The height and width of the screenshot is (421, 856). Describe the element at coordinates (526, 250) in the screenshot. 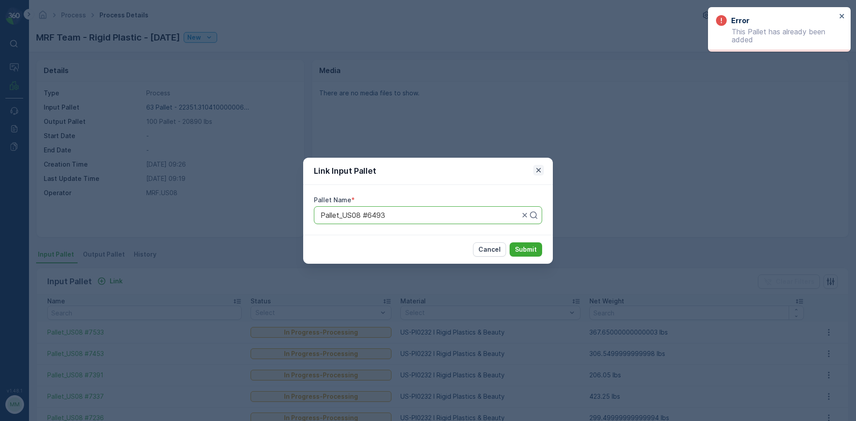

I see `p: Submit` at that location.